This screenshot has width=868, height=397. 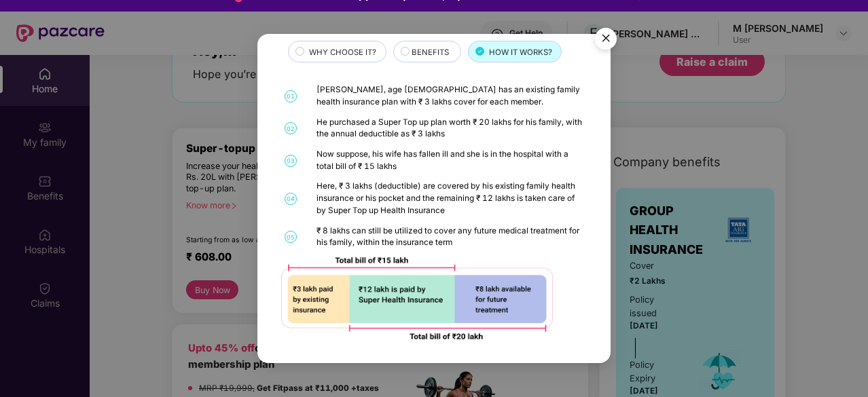 I want to click on div: ₹ 8 lakhs can still be utilized to cover any future medical treatment for his family, within the ..., so click(x=450, y=237).